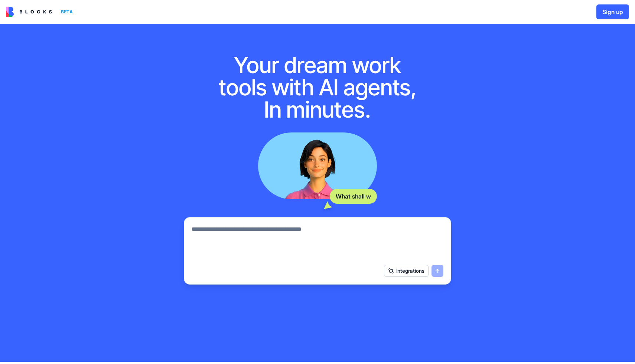 The width and height of the screenshot is (635, 364). Describe the element at coordinates (67, 12) in the screenshot. I see `div: BETA` at that location.